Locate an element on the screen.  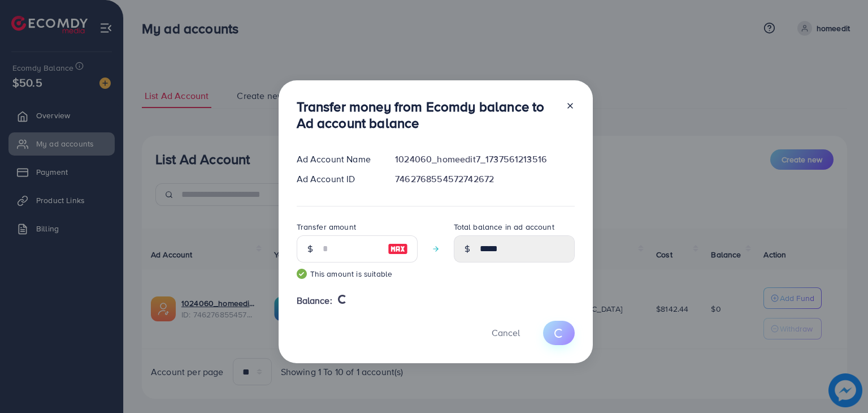
label: Total balance in ad account is located at coordinates (504, 227).